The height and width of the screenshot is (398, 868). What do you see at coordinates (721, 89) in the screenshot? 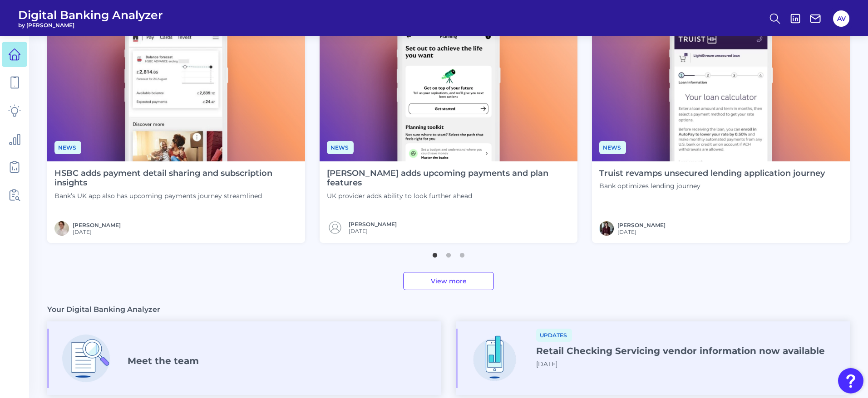
I see `img: News - Phone (3).png` at bounding box center [721, 89].